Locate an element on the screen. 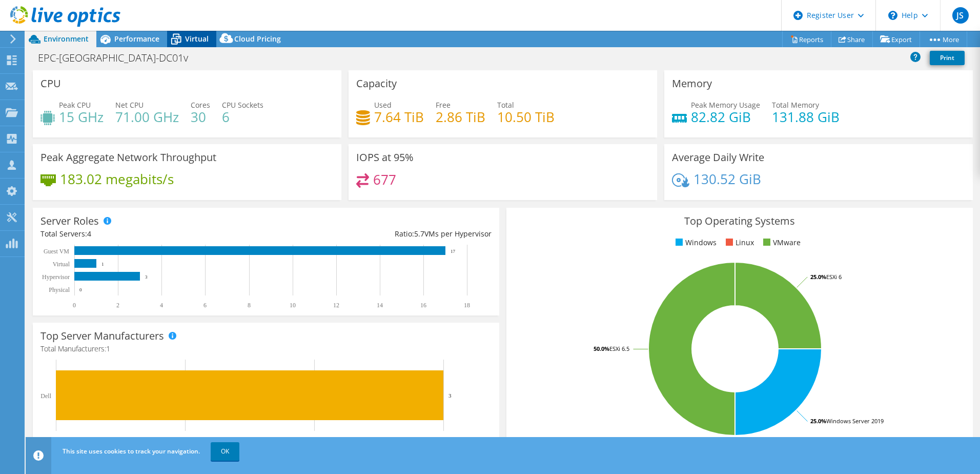 This screenshot has width=980, height=474. li: Linux is located at coordinates (739, 242).